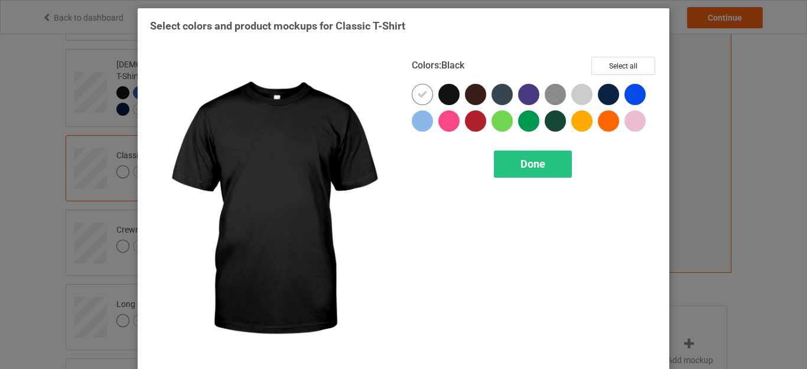  I want to click on span: Black, so click(452, 65).